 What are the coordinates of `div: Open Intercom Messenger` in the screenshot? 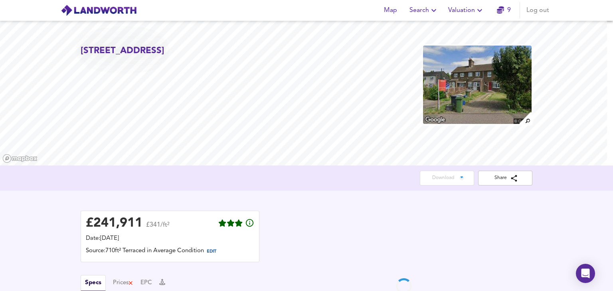 It's located at (586, 273).